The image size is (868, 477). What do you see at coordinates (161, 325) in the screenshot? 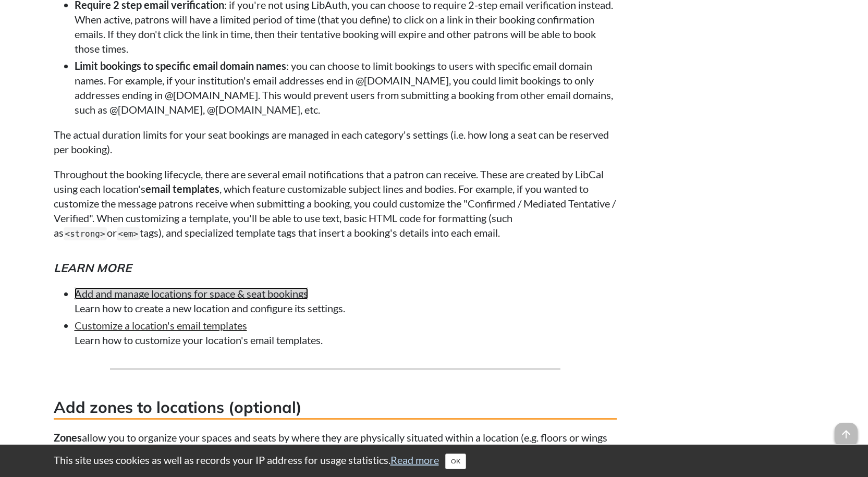
I see `a: Customize a location's email templates` at bounding box center [161, 325].